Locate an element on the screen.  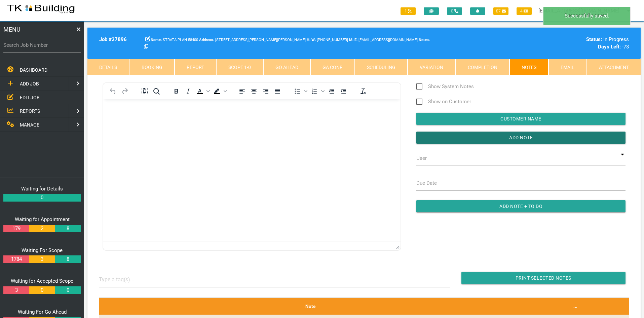
b: Address: is located at coordinates (207, 40).